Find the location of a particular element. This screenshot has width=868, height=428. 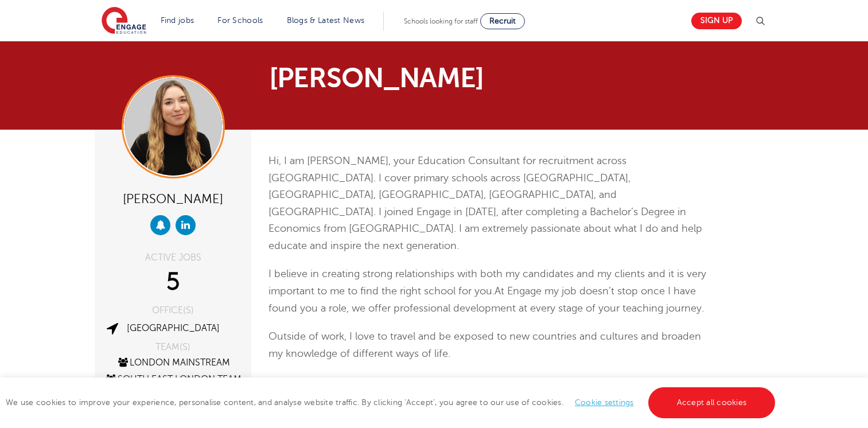

span: We use cookies to improve your experience, personalise content, and analyse website traffic. By c... is located at coordinates (391, 402).